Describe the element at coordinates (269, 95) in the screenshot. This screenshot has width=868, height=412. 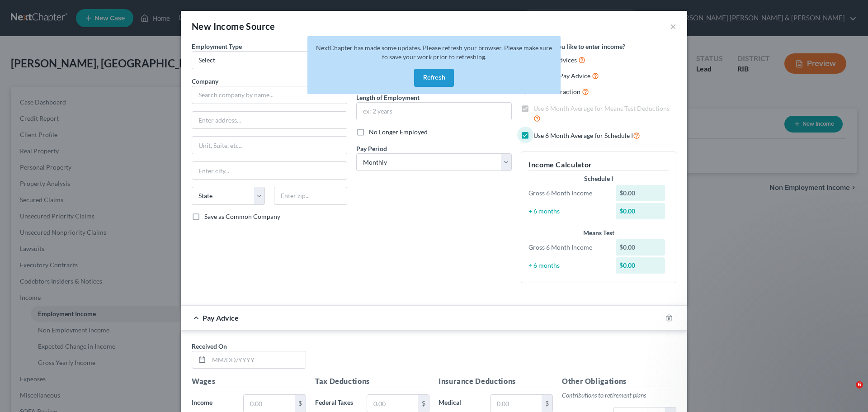
I see `input: Search company by name...` at that location.